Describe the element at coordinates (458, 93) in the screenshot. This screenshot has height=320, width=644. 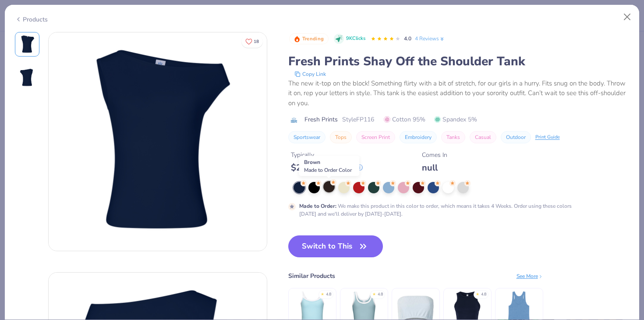
I see `div: The new it-top on the block! Something flirty with a bit of stretch, for our girls in a hurry. Fi...` at that location.